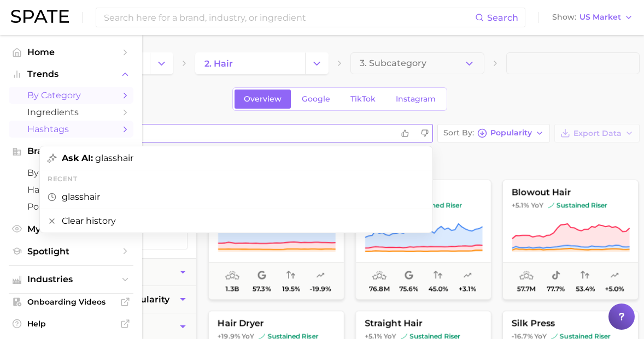 The image size is (644, 339). I want to click on button: Industries, so click(71, 279).